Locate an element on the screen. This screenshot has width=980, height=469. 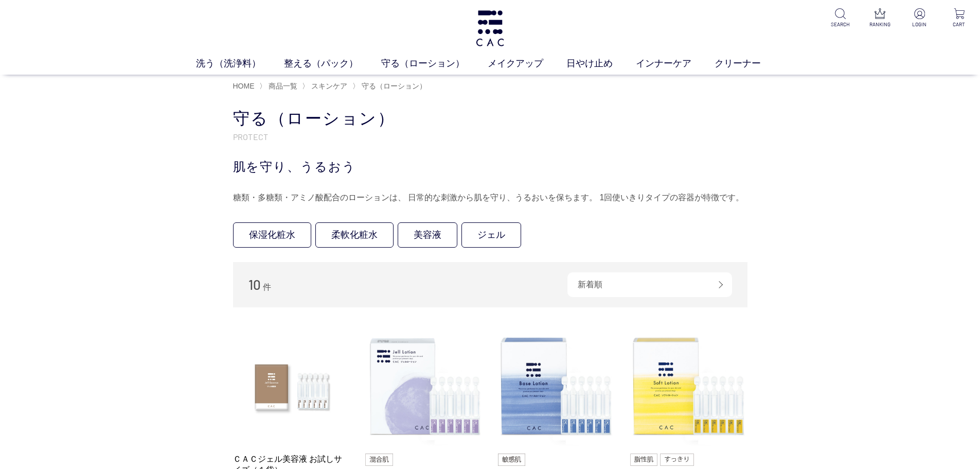
span: 商品一覧 is located at coordinates (283, 86).